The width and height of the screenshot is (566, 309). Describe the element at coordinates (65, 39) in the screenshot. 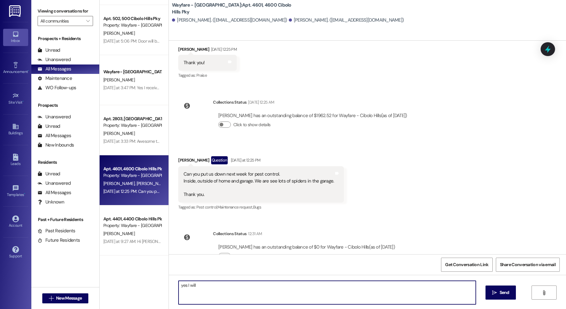

I see `div: Prospects + Residents` at that location.